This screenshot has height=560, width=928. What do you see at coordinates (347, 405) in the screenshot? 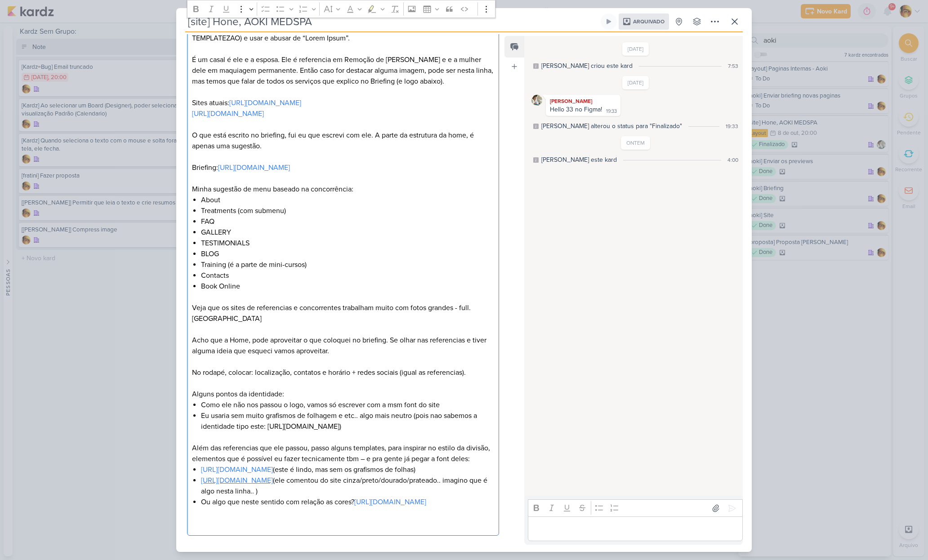
I see `li: Como ele não nos passou o logo, vamos só escrever com a msm font do site` at bounding box center [347, 405].